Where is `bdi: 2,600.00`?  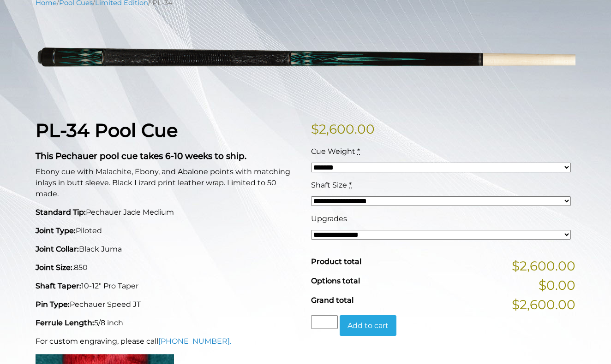 bdi: 2,600.00 is located at coordinates (343, 129).